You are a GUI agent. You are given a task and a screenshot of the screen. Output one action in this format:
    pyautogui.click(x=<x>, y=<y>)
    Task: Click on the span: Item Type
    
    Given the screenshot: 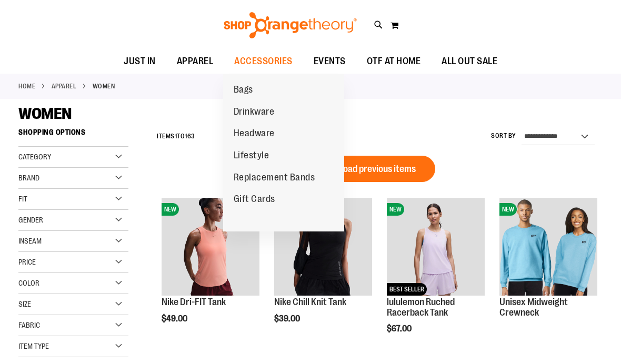 What is the action you would take?
    pyautogui.click(x=34, y=346)
    